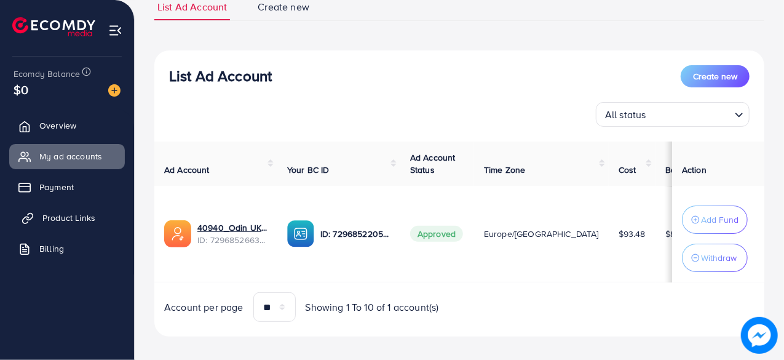 This screenshot has height=360, width=784. What do you see at coordinates (625, 114) in the screenshot?
I see `span: All status` at bounding box center [625, 114].